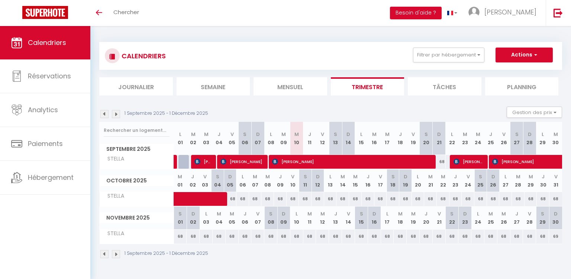  Describe the element at coordinates (452, 138) in the screenshot. I see `th: 22` at that location.